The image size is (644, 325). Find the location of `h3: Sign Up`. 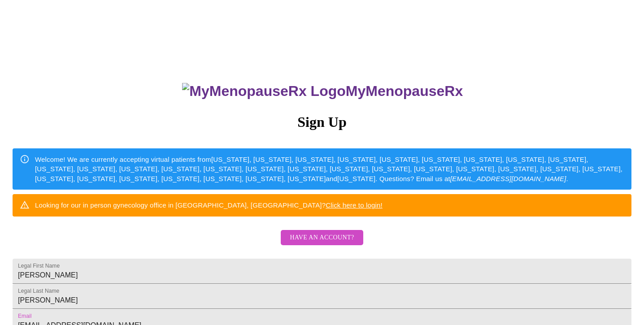

h3: Sign Up is located at coordinates (322, 122).